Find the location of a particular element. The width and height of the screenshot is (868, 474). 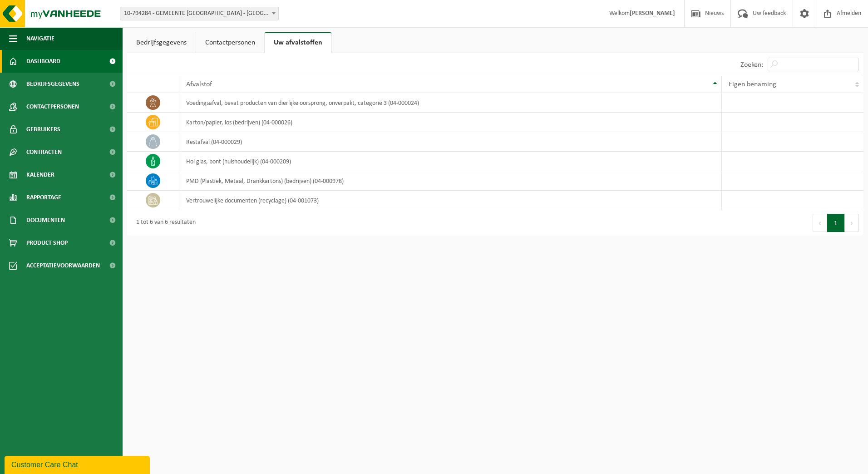

a: Bedrijfsgegevens is located at coordinates (161, 43).